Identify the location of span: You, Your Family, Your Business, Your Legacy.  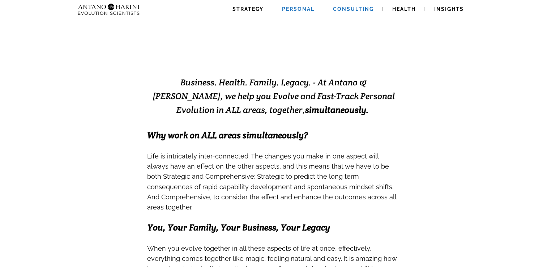
(239, 227).